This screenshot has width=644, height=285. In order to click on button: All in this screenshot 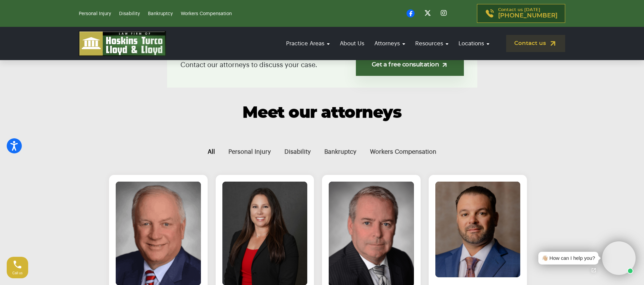, I will do `click(212, 152)`.